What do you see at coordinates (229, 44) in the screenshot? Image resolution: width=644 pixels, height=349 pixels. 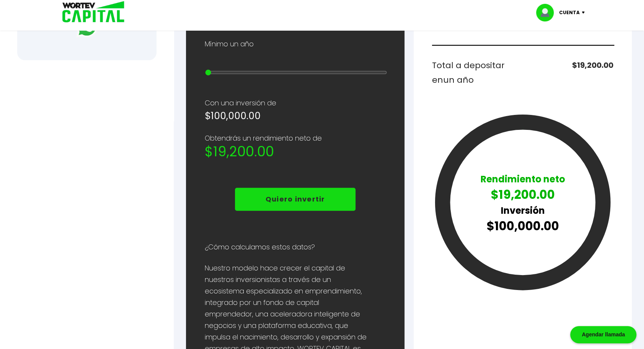 I see `p: Mínimo un año` at bounding box center [229, 44].